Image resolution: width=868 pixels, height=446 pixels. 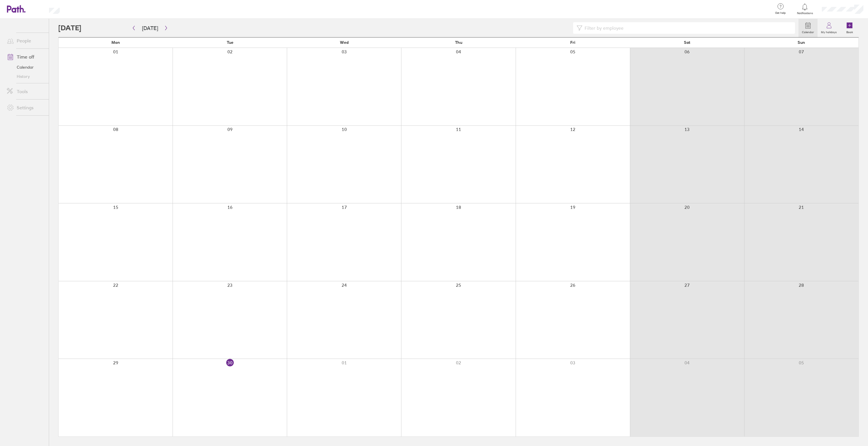 I want to click on a: Book, so click(x=849, y=28).